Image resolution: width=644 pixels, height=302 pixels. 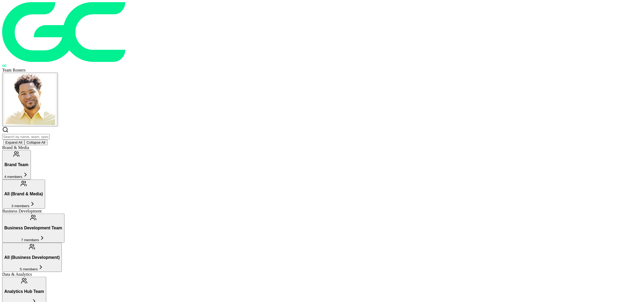 I want to click on button: Collapse All, so click(x=36, y=142).